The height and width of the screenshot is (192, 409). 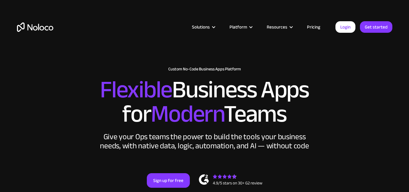 I want to click on a: Login, so click(x=345, y=27).